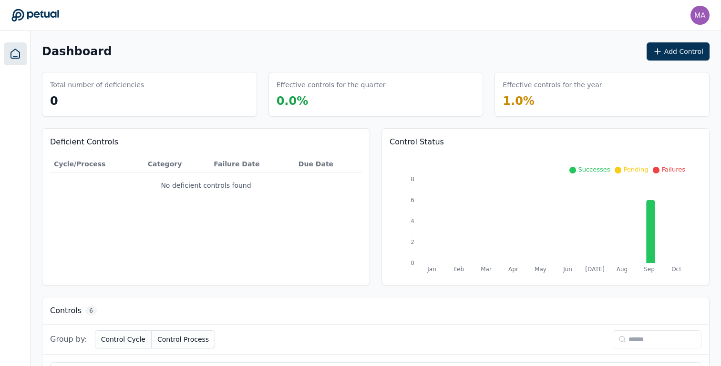 The width and height of the screenshot is (721, 366). I want to click on tspan: Sep, so click(649, 269).